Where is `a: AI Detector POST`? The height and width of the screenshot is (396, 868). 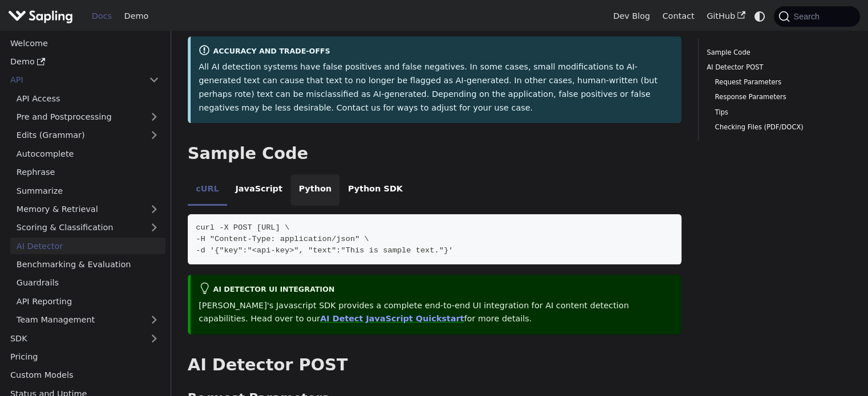
a: AI Detector POST is located at coordinates (776, 67).